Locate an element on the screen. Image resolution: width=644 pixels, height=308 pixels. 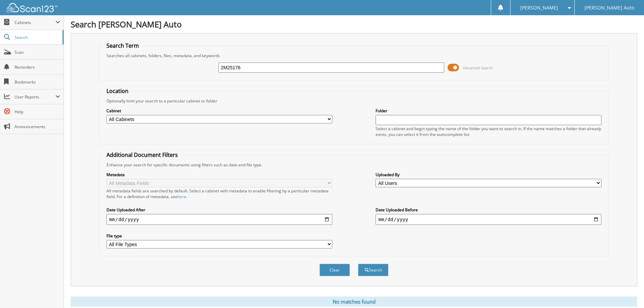
span: Announcements is located at coordinates (37, 126).